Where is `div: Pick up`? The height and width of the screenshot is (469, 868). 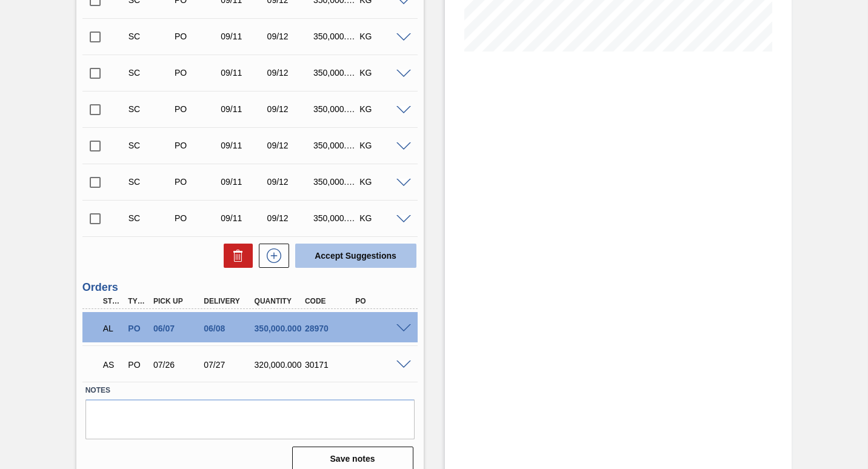 div: Pick up is located at coordinates (177, 301).